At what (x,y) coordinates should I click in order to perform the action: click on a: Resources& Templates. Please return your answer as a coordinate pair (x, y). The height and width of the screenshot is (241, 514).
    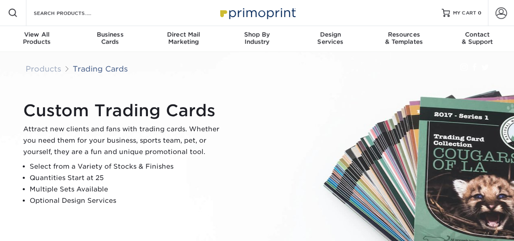
    Looking at the image, I should click on (404, 39).